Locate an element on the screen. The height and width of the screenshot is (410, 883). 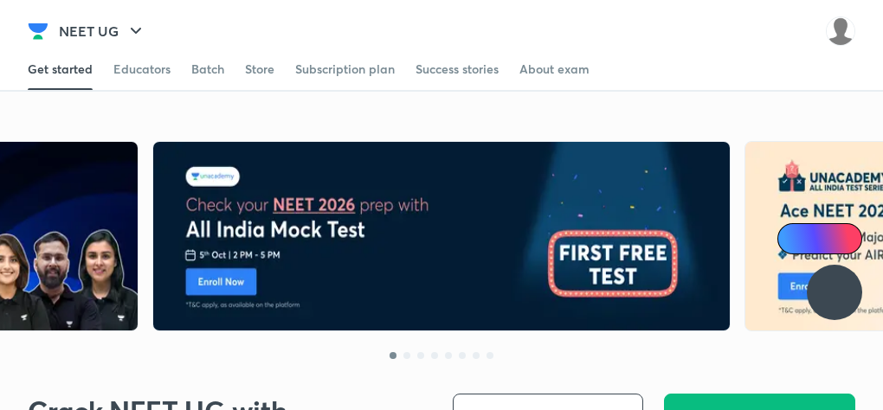
div: Store is located at coordinates (260, 69).